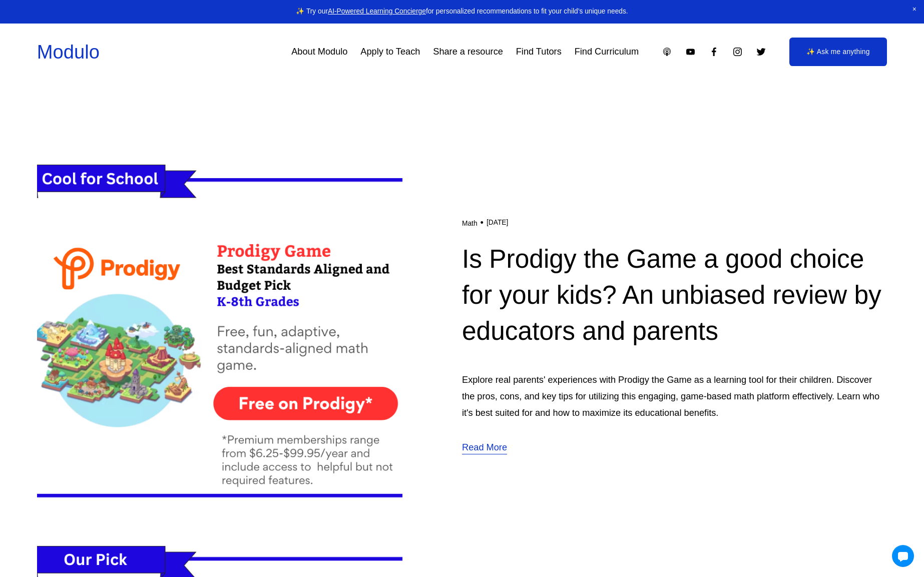 This screenshot has width=924, height=577. What do you see at coordinates (539, 52) in the screenshot?
I see `a: Find Tutors` at bounding box center [539, 52].